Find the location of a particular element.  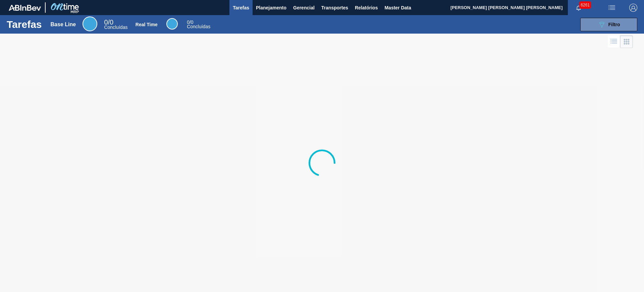

button: Notificações is located at coordinates (578, 8).